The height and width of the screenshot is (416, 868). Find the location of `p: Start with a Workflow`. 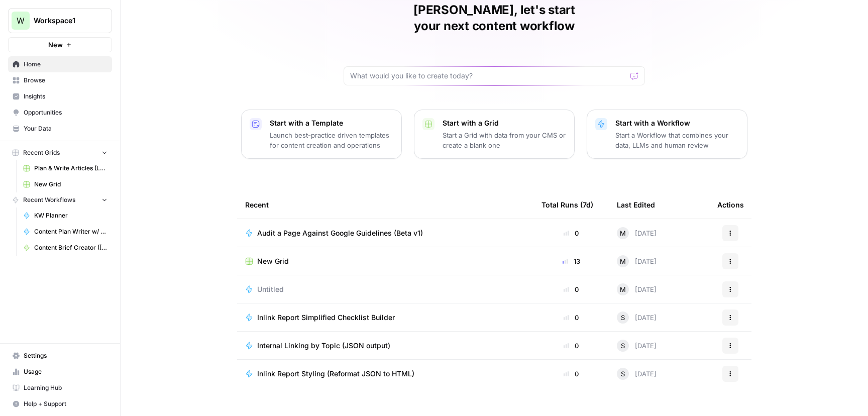

p: Start with a Workflow is located at coordinates (677, 123).